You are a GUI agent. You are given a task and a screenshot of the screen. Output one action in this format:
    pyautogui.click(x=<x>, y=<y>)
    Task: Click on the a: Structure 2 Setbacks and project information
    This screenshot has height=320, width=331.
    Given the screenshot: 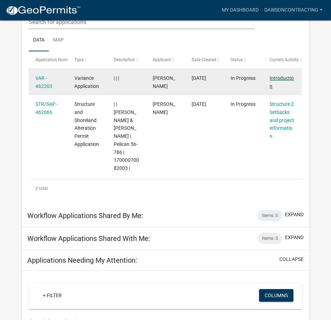 What is the action you would take?
    pyautogui.click(x=282, y=120)
    